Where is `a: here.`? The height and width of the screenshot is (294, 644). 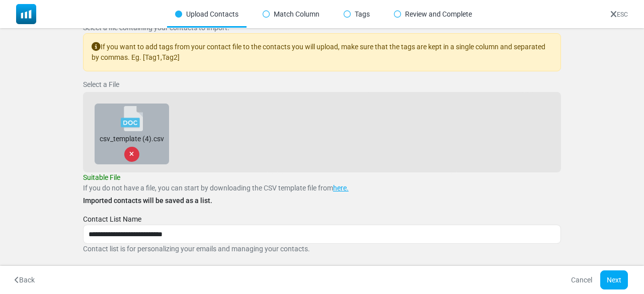
a: here. is located at coordinates (341, 188).